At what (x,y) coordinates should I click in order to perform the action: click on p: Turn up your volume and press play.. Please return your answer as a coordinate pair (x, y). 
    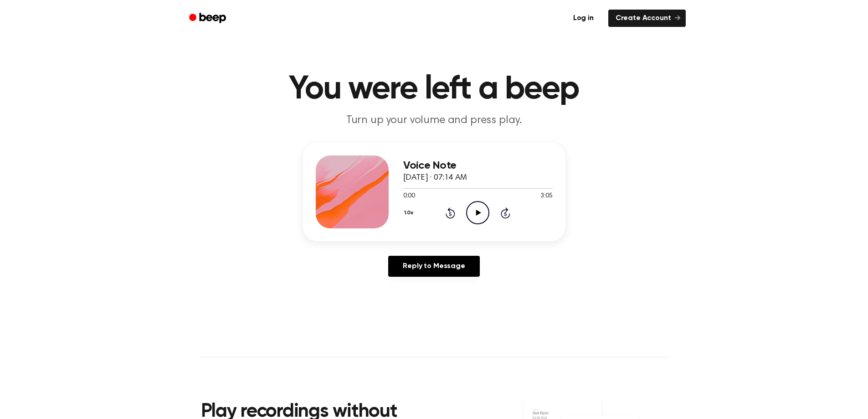
    Looking at the image, I should click on (434, 120).